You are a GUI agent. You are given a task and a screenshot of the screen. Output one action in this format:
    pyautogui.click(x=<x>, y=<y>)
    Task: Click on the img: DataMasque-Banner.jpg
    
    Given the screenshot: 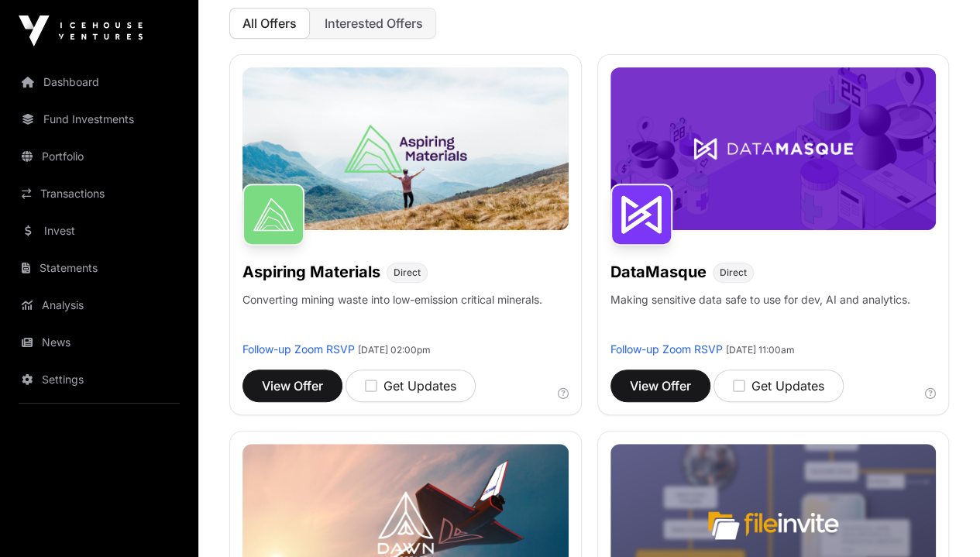 What is the action you would take?
    pyautogui.click(x=773, y=149)
    